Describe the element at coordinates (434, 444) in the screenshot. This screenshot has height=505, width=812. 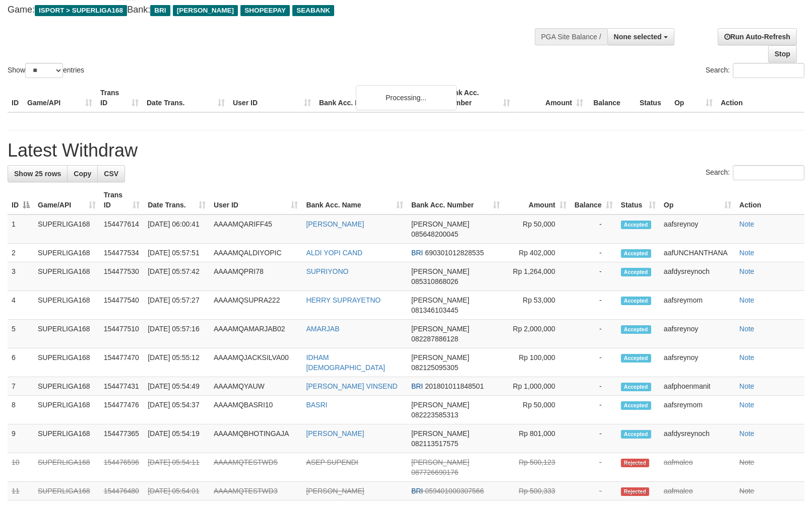
I see `span: Copy 082113517575 to clipboard` at that location.